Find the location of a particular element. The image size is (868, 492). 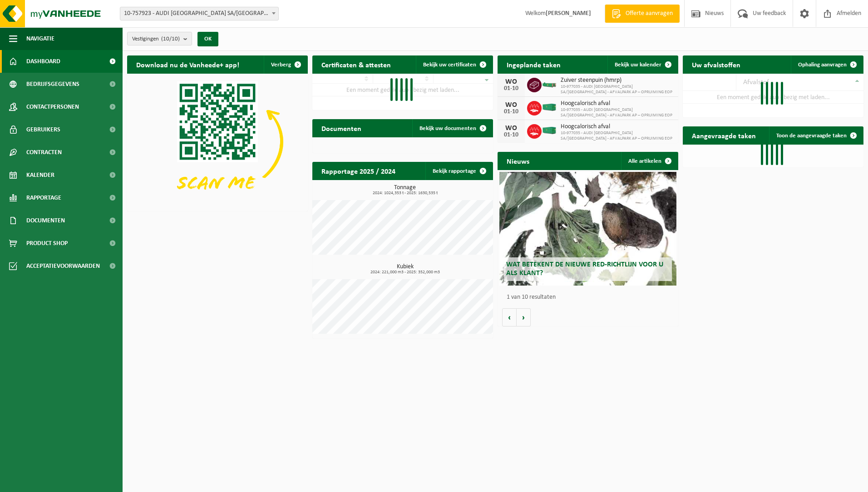

h2: Download nu de Vanheede+ app! is located at coordinates (188, 64).